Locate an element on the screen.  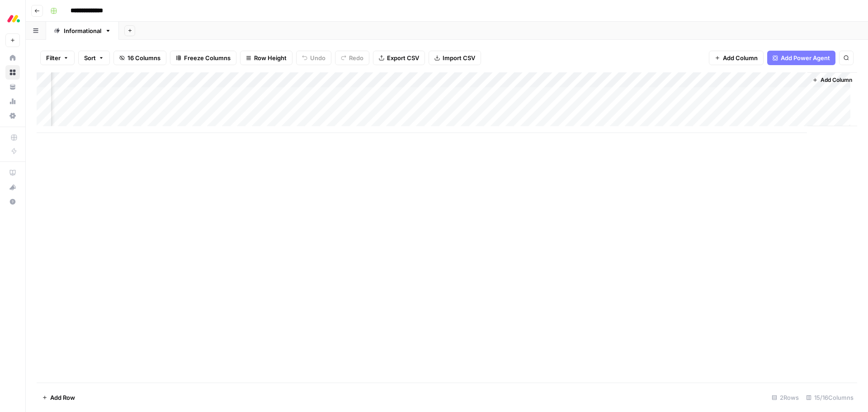
a: Settings is located at coordinates (13, 116).